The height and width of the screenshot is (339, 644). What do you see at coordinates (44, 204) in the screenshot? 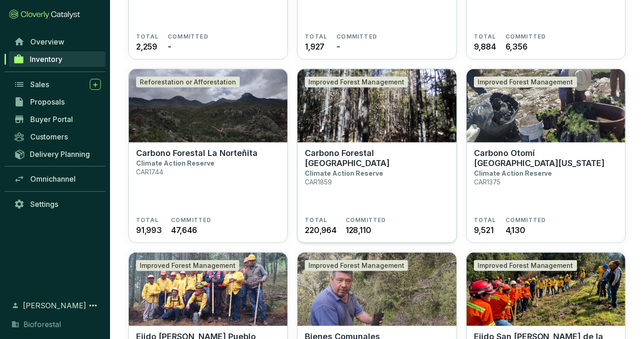
I see `span: Settings` at bounding box center [44, 204].